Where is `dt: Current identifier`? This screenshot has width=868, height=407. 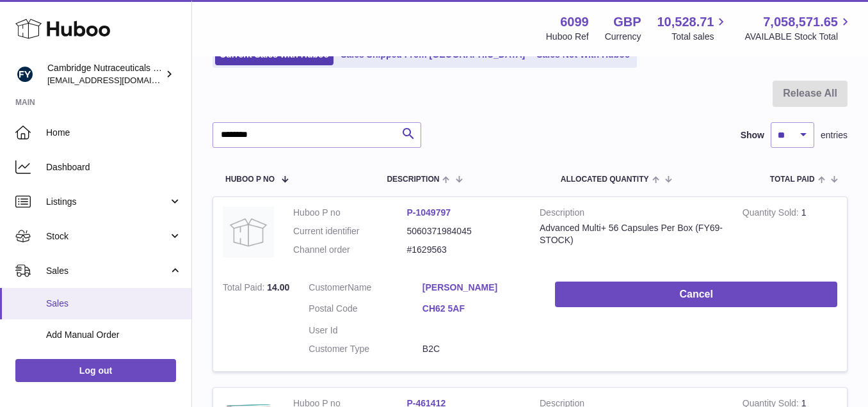
dt: Current identifier is located at coordinates (350, 231).